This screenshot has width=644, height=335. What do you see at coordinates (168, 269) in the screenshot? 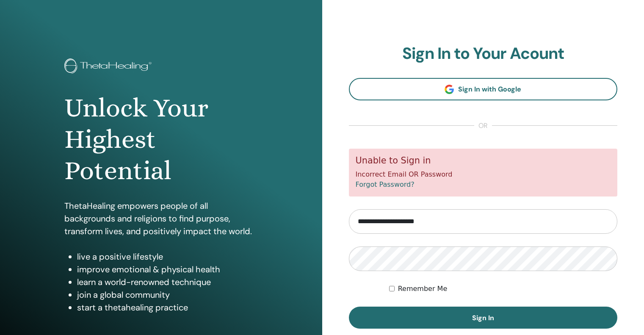
I see `li: improve emotional & physical health` at bounding box center [168, 269].